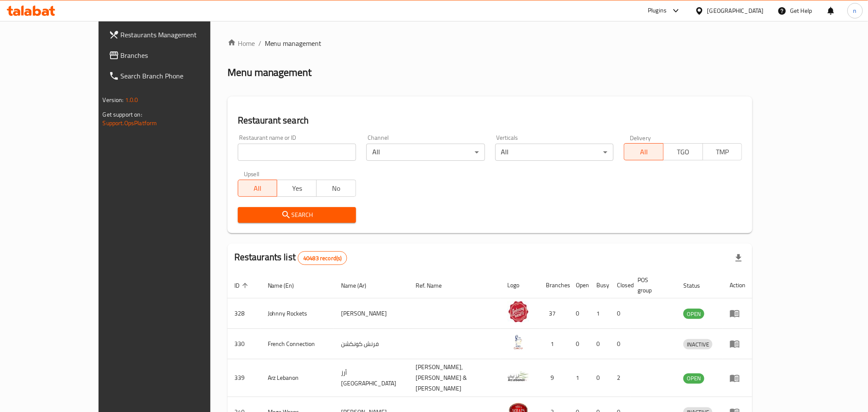 This screenshot has width=868, height=412. Describe the element at coordinates (739, 258) in the screenshot. I see `div: Export file` at that location.